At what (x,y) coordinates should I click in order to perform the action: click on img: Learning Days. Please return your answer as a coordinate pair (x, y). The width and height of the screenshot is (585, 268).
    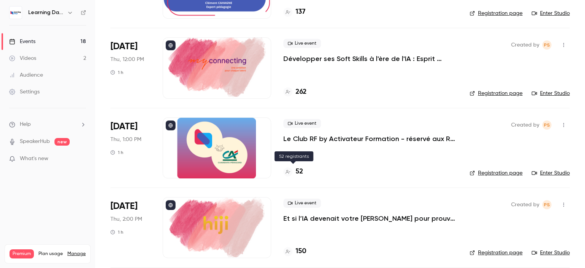
    Looking at the image, I should click on (16, 13).